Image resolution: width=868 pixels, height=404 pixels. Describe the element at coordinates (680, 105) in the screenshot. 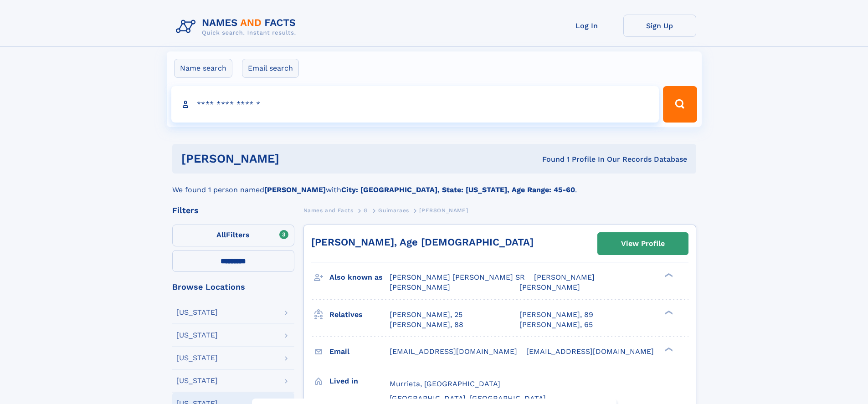

I see `button: Search Button` at that location.